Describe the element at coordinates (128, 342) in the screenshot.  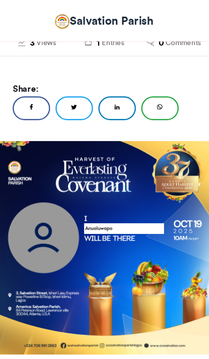
I see `a: Download` at that location.